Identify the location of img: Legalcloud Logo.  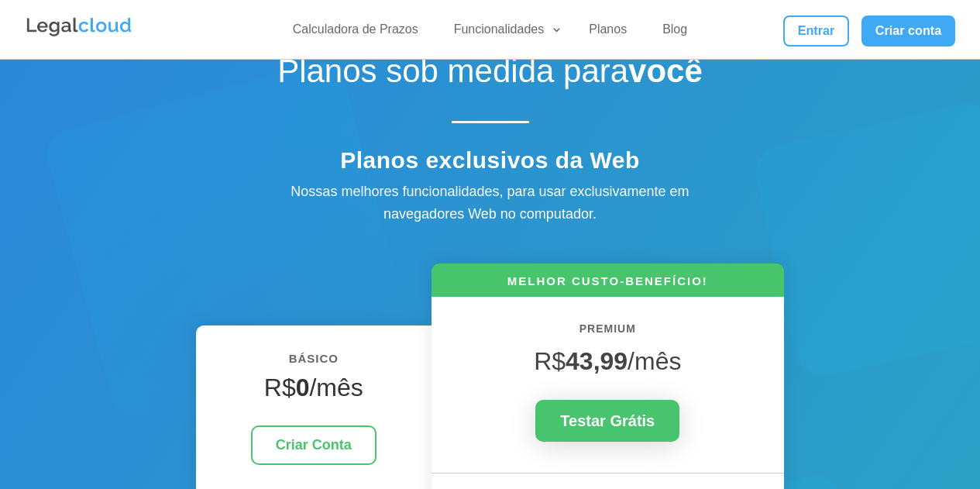
(79, 27).